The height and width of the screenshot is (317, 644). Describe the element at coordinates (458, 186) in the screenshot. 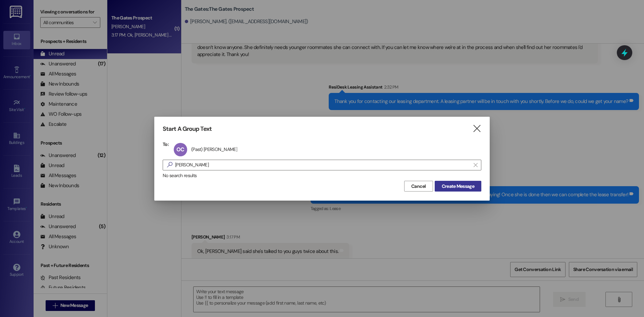

I see `span: Create Message` at that location.